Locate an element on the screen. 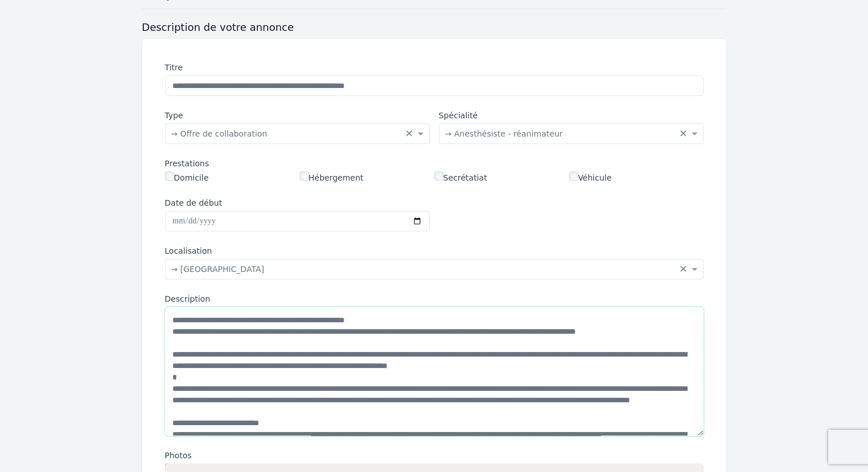  label: Type is located at coordinates (297, 116).